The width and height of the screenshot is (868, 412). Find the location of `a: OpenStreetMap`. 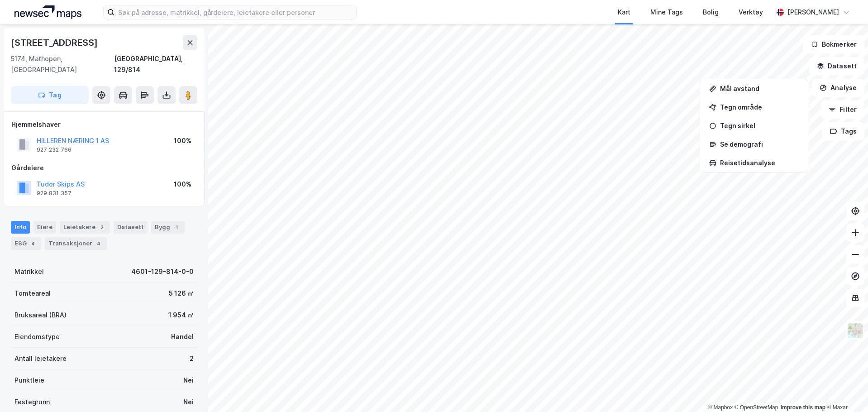

a: OpenStreetMap is located at coordinates (756, 407).